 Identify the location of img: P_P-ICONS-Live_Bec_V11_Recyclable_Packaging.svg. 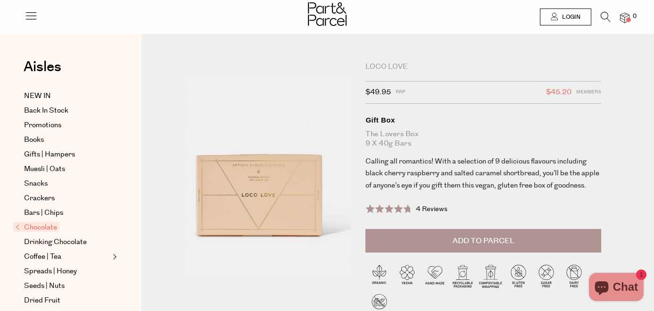
(463, 276).